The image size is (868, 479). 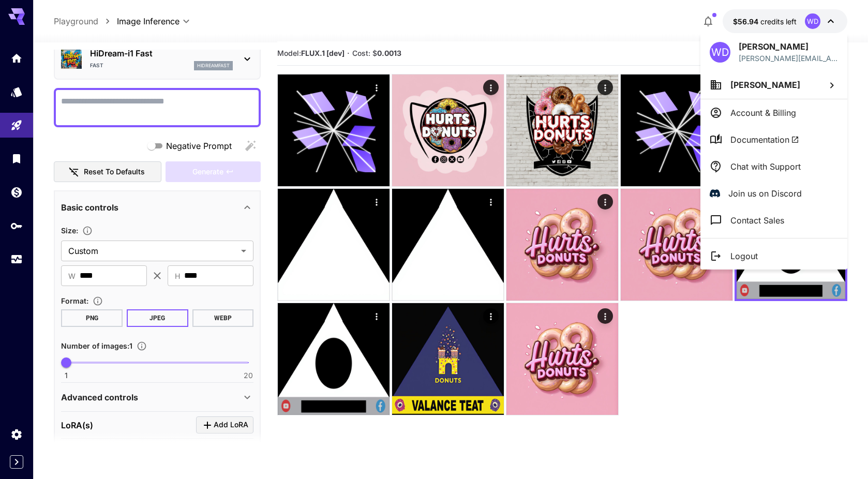 What do you see at coordinates (763, 113) in the screenshot?
I see `p: Account & Billing` at bounding box center [763, 113].